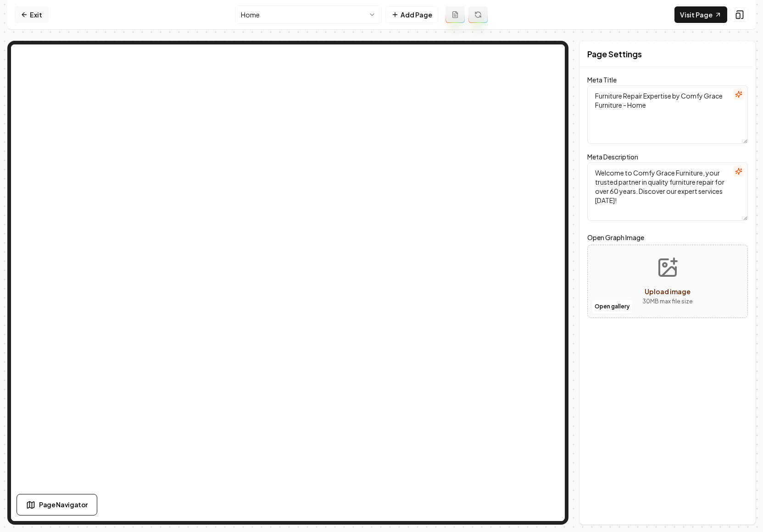 The image size is (763, 532). What do you see at coordinates (668, 292) in the screenshot?
I see `span: Upload image` at bounding box center [668, 292].